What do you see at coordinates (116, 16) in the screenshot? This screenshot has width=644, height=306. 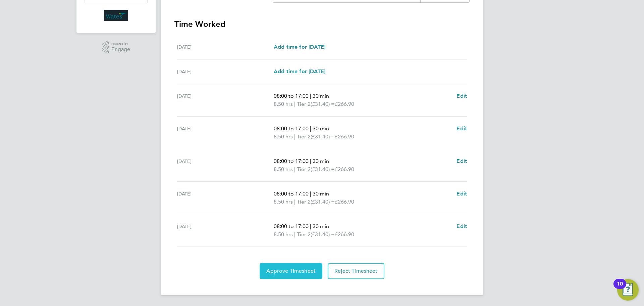 I see `img: wates-logo-retina.png` at bounding box center [116, 16].